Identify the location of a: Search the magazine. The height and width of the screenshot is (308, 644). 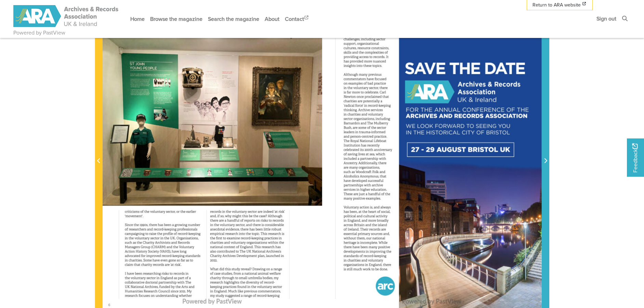
(234, 19).